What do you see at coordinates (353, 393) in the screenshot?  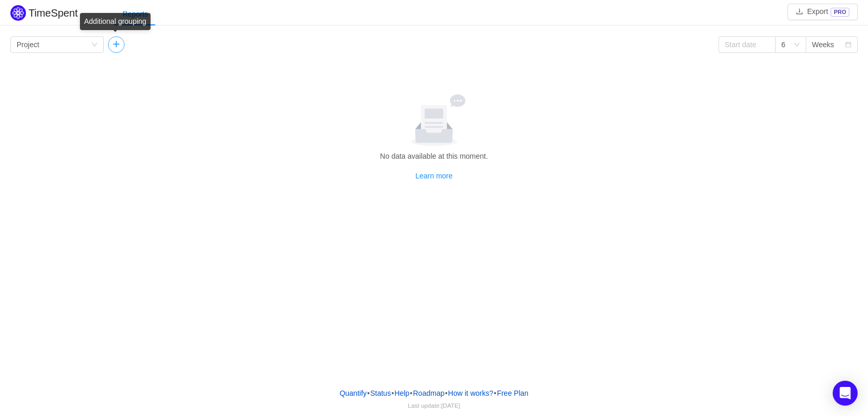 I see `a: Quantify` at bounding box center [353, 393].